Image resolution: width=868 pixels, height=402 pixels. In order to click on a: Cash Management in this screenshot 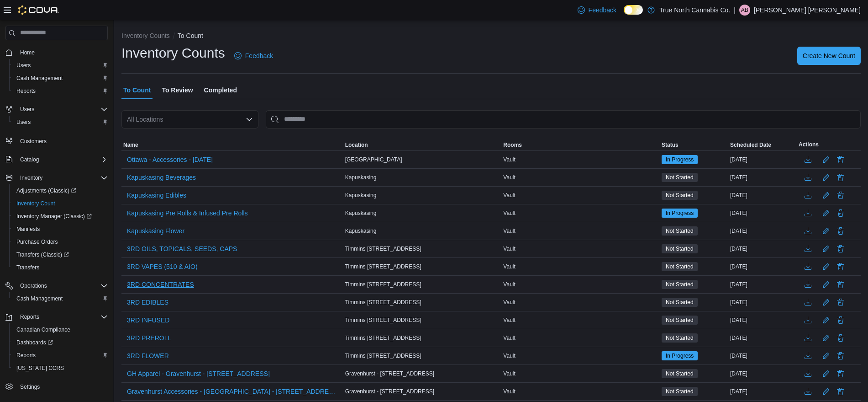, I will do `click(40, 78)`.